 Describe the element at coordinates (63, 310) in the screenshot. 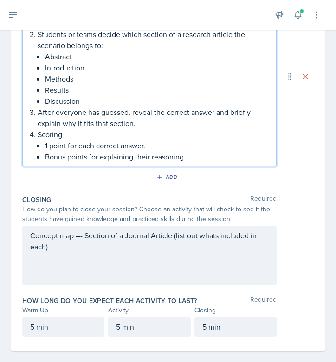

I see `div: Warm-Up` at that location.